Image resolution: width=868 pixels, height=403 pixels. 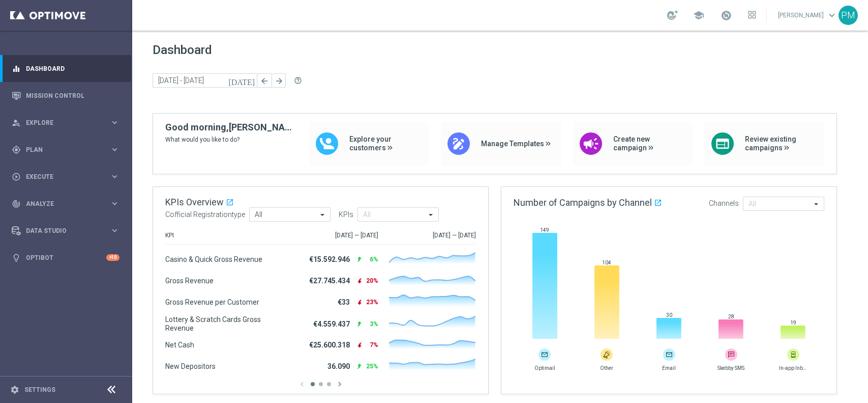 What do you see at coordinates (39, 389) in the screenshot?
I see `a: Settings` at bounding box center [39, 389].